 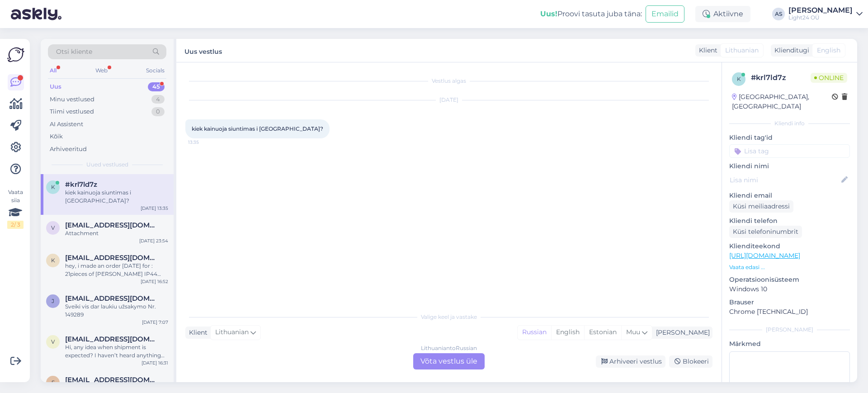 I want to click on span: Online, so click(x=829, y=78).